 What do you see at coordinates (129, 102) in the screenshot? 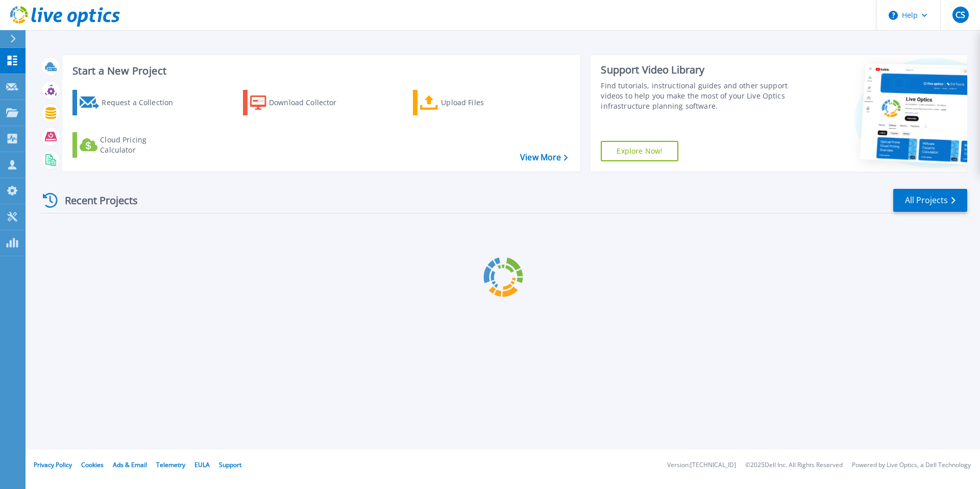
I see `a: Request a Collection` at bounding box center [129, 102].